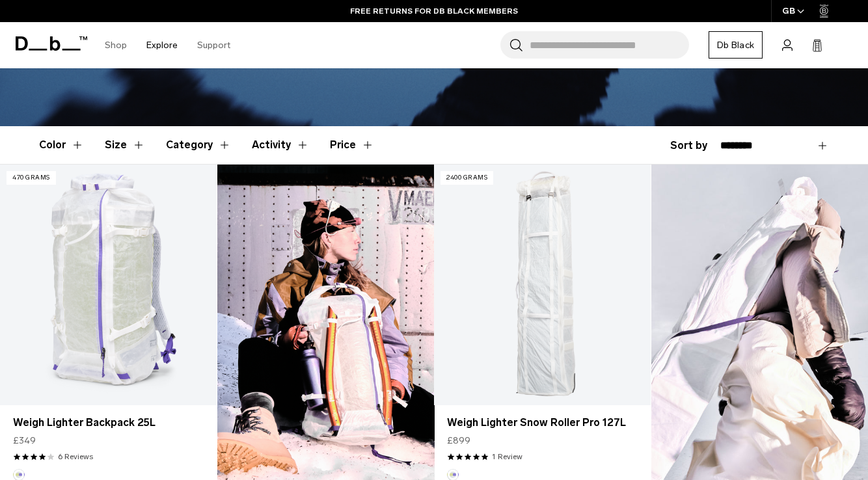 This screenshot has width=868, height=480. Describe the element at coordinates (736, 45) in the screenshot. I see `a: Db Black` at that location.